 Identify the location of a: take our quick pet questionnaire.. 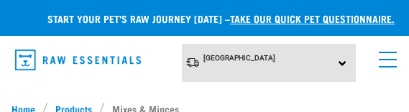
(312, 18).